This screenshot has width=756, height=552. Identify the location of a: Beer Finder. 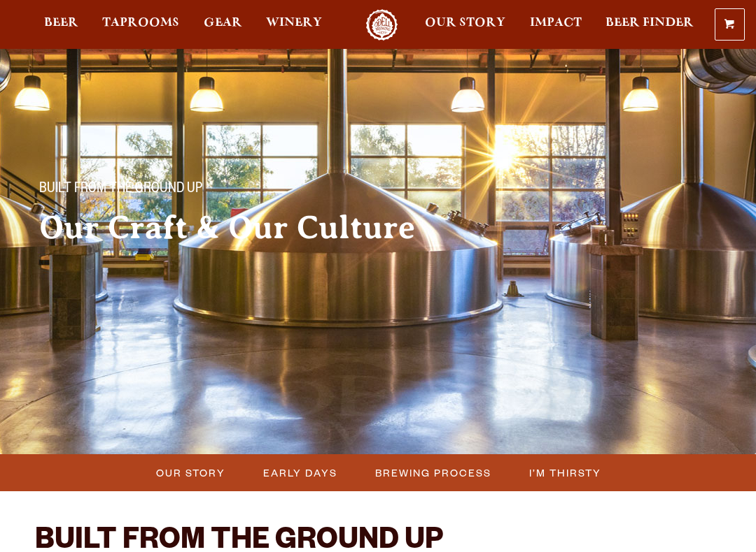
(649, 25).